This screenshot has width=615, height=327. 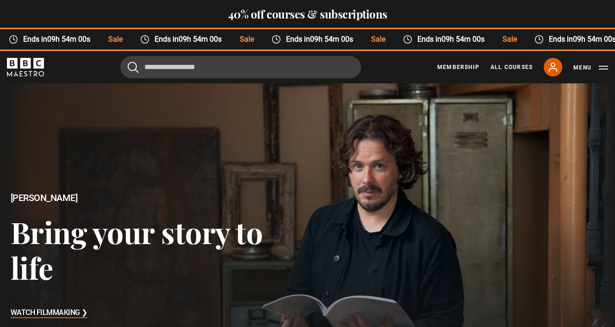 I want to click on input: Search, so click(x=241, y=67).